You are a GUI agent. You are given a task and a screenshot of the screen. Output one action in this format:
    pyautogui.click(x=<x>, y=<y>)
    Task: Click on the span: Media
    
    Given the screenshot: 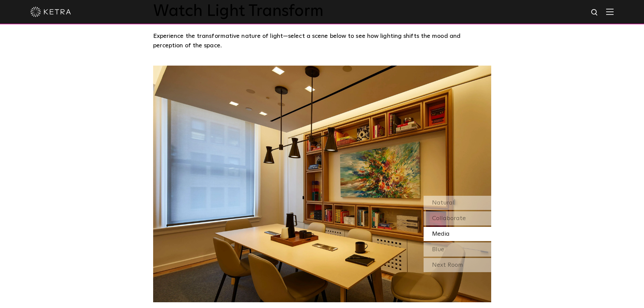 What is the action you would take?
    pyautogui.click(x=441, y=234)
    